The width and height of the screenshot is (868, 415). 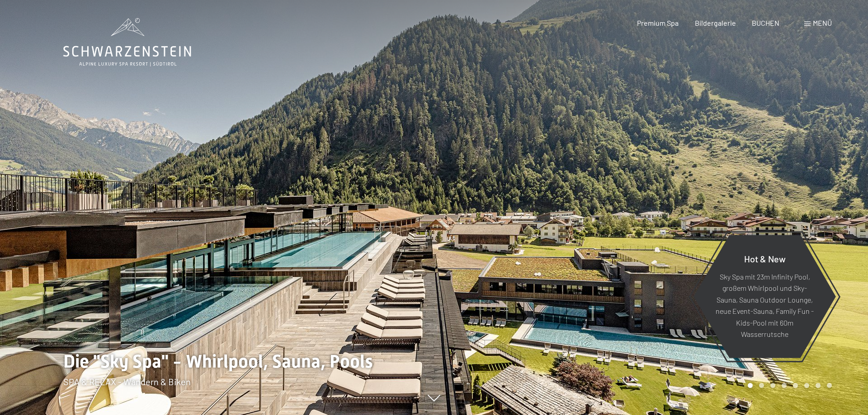 I want to click on div: Carousel Page 5, so click(x=795, y=385).